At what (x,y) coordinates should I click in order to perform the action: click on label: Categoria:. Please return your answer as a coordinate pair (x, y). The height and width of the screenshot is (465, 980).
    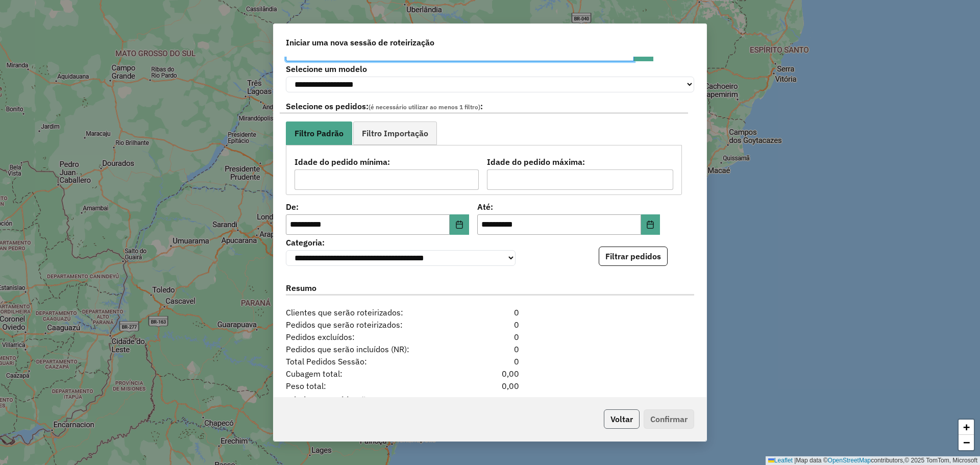
    Looking at the image, I should click on (401, 242).